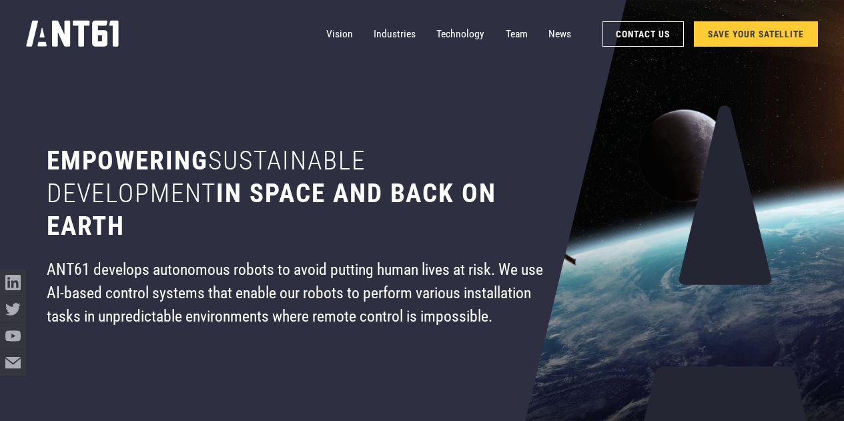  I want to click on a: Technology, so click(461, 33).